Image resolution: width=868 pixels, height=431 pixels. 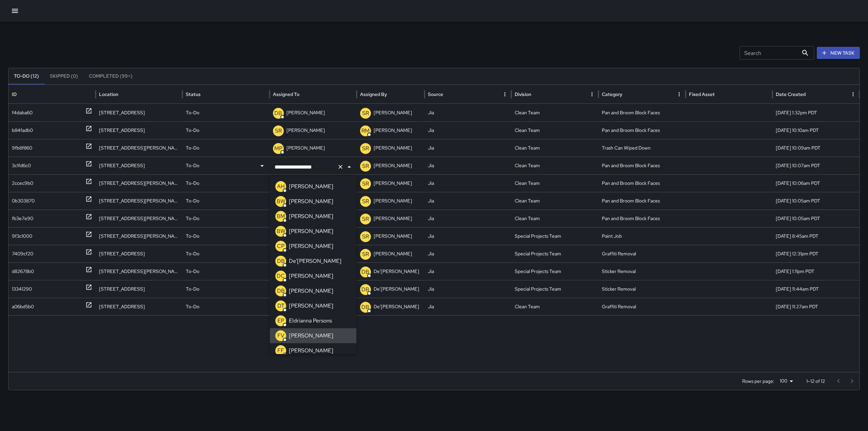 I want to click on div: f4daba60, so click(x=22, y=112).